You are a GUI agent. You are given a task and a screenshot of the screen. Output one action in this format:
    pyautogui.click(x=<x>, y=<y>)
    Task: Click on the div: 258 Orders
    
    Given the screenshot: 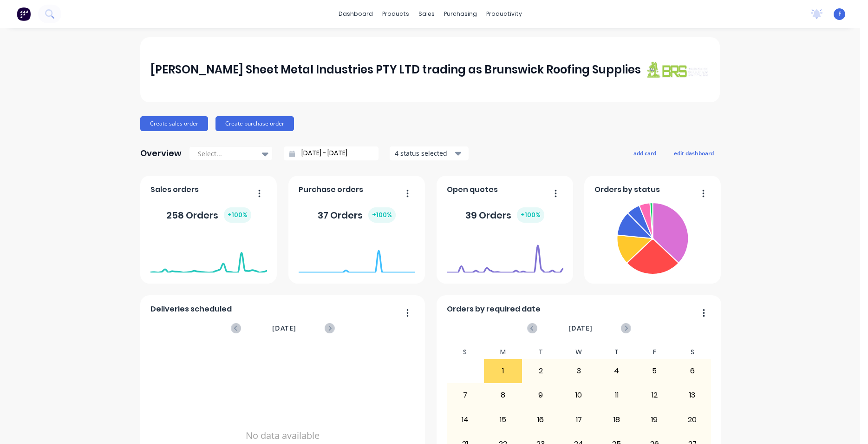 What is the action you would take?
    pyautogui.click(x=209, y=215)
    